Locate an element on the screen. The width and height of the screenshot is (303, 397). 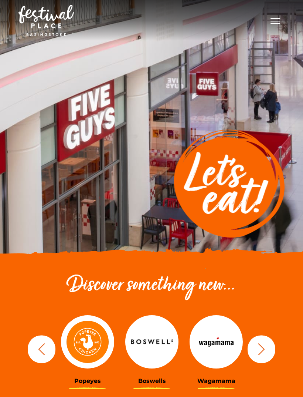
img: Festival Place Logo is located at coordinates (46, 20).